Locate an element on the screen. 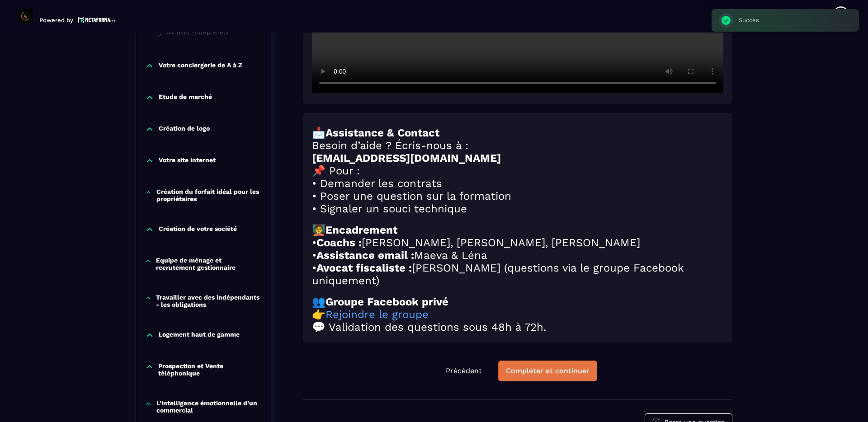 The height and width of the screenshot is (422, 868). strong: Groupe Facebook privé is located at coordinates (387, 302).